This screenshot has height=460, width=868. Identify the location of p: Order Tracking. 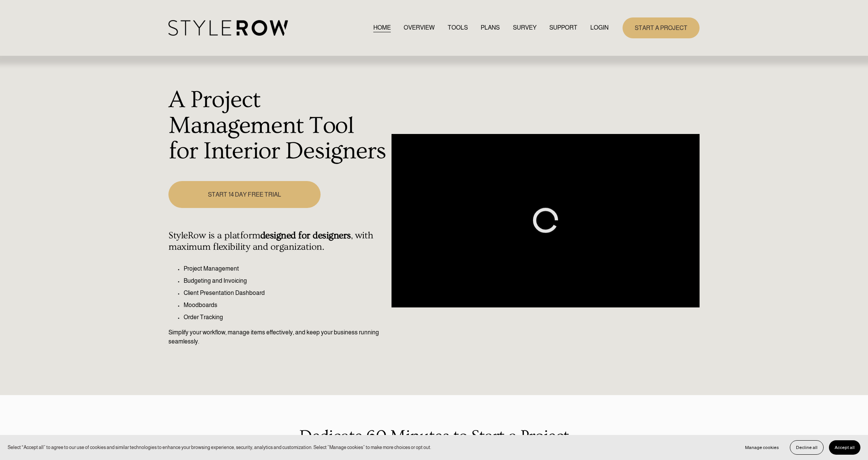
(285, 317).